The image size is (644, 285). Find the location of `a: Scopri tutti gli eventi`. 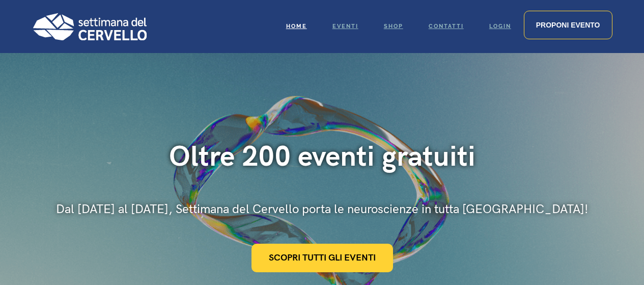

a: Scopri tutti gli eventi is located at coordinates (323, 258).